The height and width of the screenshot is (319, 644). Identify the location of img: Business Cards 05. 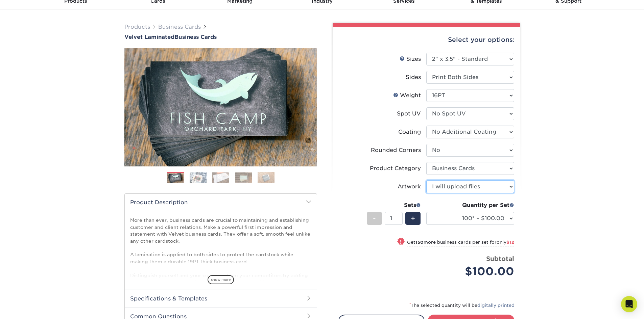
(266, 177).